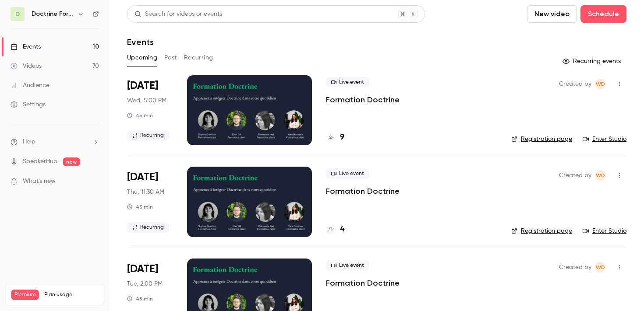 The height and width of the screenshot is (311, 644). What do you see at coordinates (30, 85) in the screenshot?
I see `div: Audience` at bounding box center [30, 85].